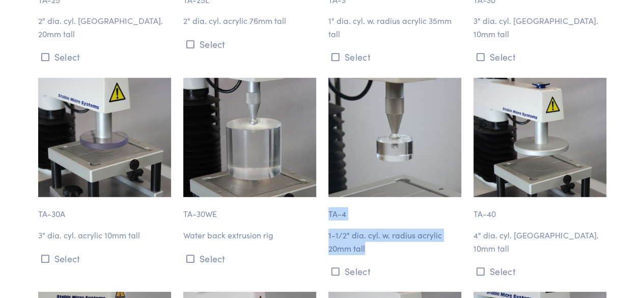 This screenshot has width=644, height=298. Describe the element at coordinates (395, 137) in the screenshot. I see `img: cylinder_ta-4_1-half-inch-diameter_2.jpg` at that location.